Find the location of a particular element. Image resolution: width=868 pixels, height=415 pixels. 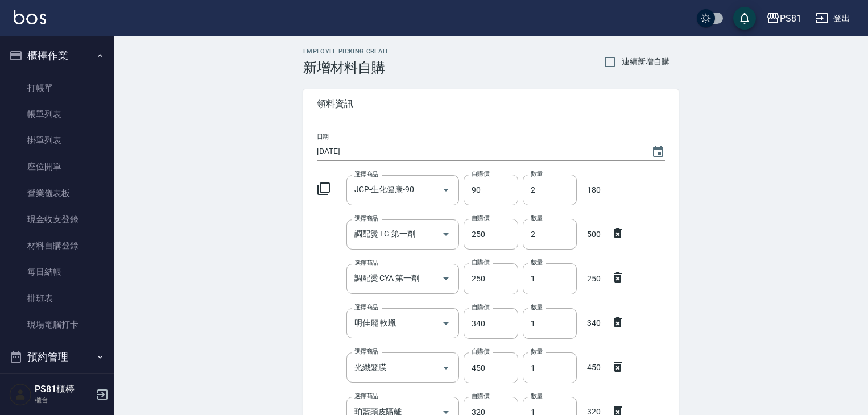

input: YYYY/MM/DD is located at coordinates (478, 151).